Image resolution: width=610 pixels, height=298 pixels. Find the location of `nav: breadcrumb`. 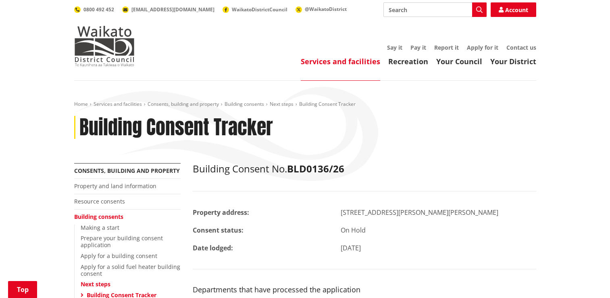

nav: breadcrumb is located at coordinates (305, 104).